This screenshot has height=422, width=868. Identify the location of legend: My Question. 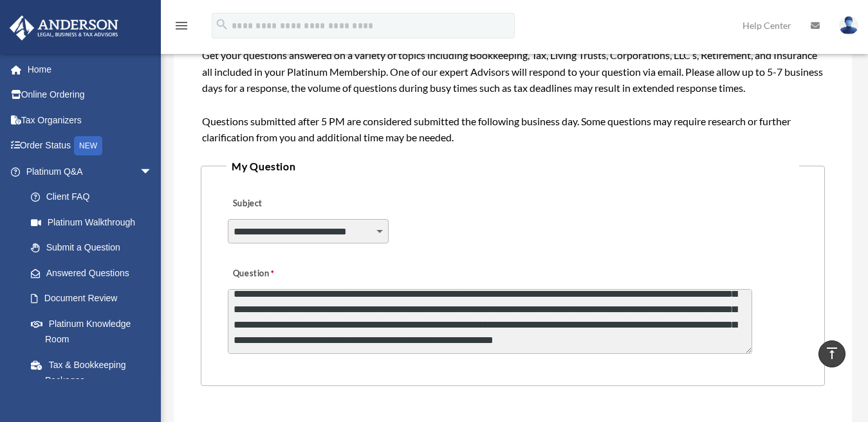
(513, 167).